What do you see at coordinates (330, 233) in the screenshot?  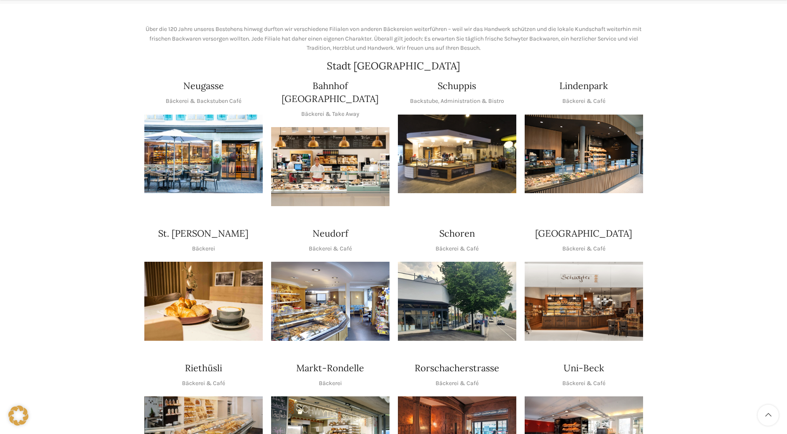 I see `h4: Neudorf` at bounding box center [330, 233].